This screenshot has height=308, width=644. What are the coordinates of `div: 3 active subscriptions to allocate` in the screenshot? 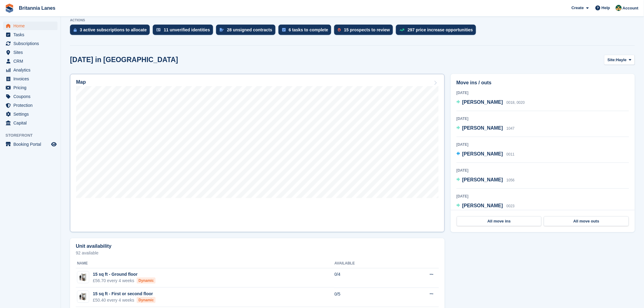 It's located at (113, 30).